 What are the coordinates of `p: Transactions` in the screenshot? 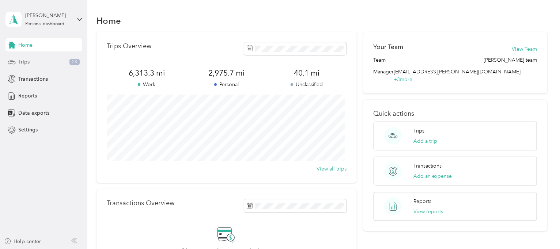 It's located at (427, 166).